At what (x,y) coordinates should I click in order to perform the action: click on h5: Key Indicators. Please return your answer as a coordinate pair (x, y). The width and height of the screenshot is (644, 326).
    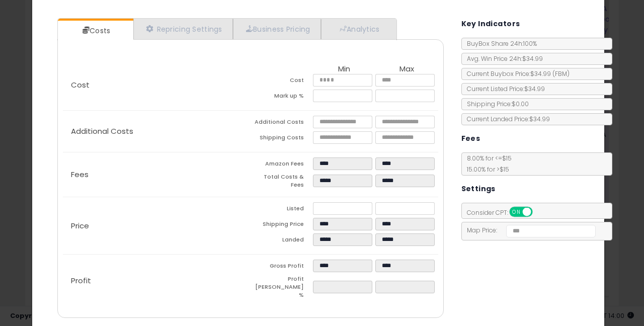
    Looking at the image, I should click on (490, 24).